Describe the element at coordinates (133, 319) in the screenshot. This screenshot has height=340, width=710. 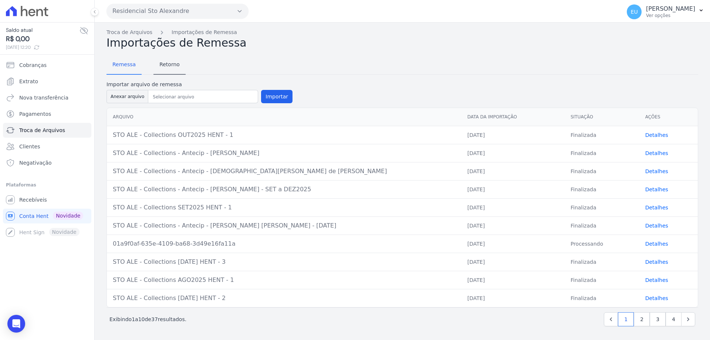
I see `span: 1` at that location.